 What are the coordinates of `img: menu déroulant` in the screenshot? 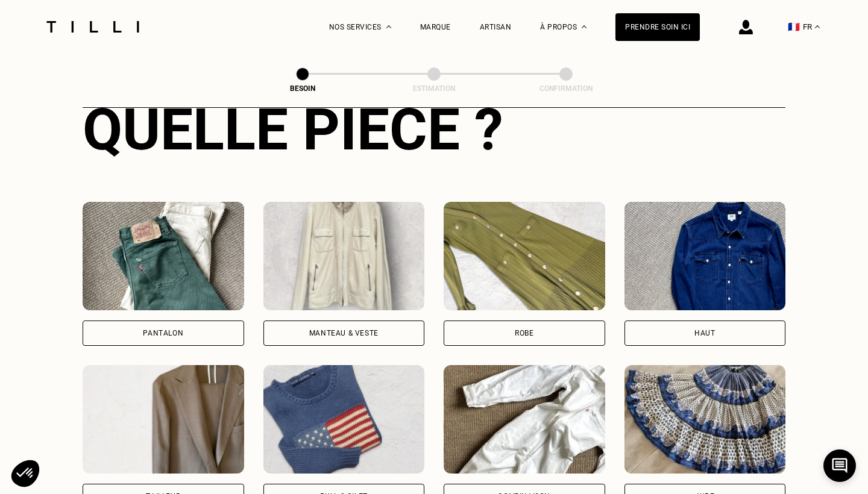 It's located at (817, 27).